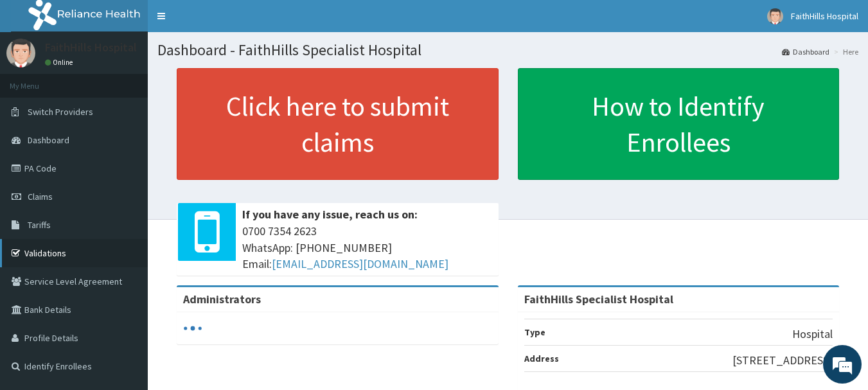 This screenshot has height=390, width=868. What do you see at coordinates (599, 299) in the screenshot?
I see `strong: FaithHills Specialist Hospital` at bounding box center [599, 299].